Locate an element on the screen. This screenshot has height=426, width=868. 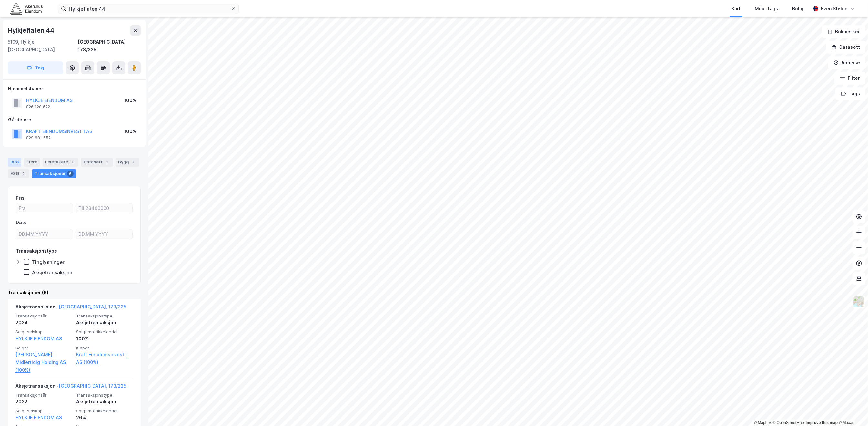
div: Gårdeiere is located at coordinates (74, 120).